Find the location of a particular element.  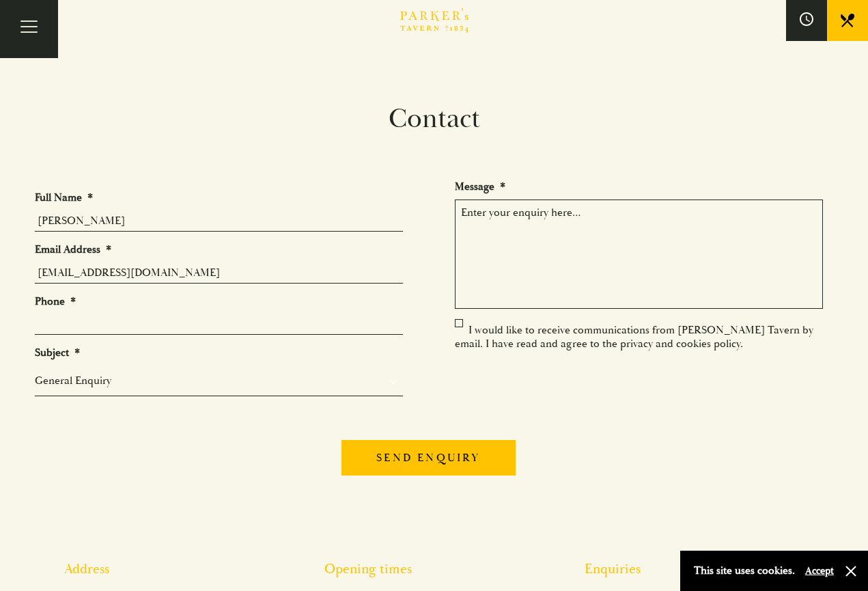

label: Phone is located at coordinates (55, 301).